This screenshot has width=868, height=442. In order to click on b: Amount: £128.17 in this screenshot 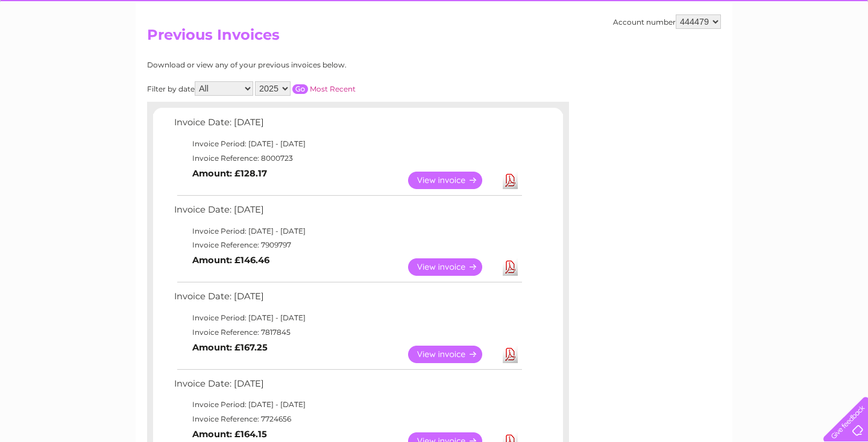, I will do `click(229, 173)`.